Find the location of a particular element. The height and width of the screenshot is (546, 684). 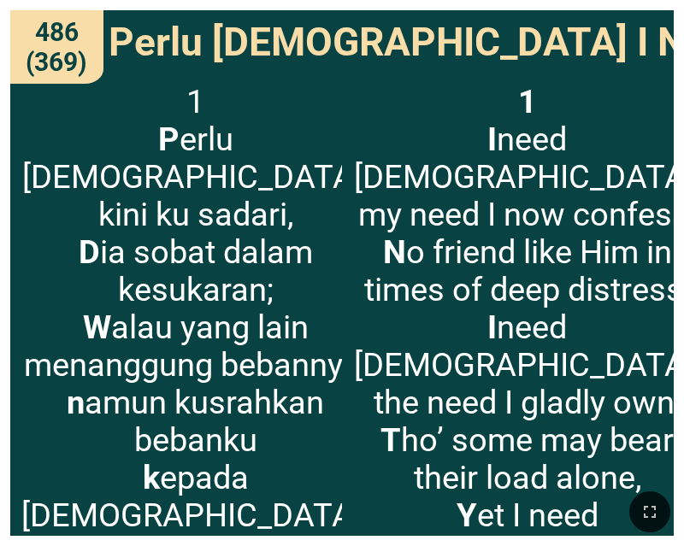

b: D is located at coordinates (89, 252).